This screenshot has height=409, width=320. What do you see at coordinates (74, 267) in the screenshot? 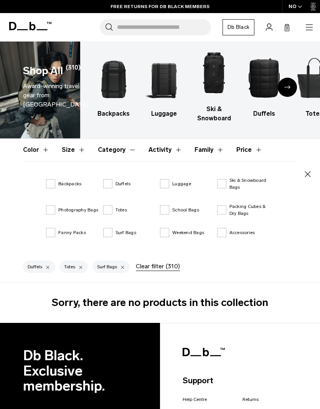
I see `div: Totes` at bounding box center [74, 267].